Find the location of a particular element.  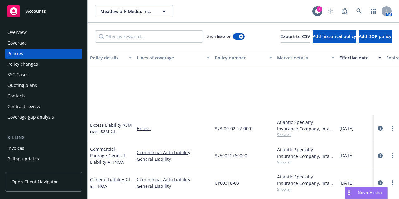

div: Coverage is located at coordinates (17, 43).